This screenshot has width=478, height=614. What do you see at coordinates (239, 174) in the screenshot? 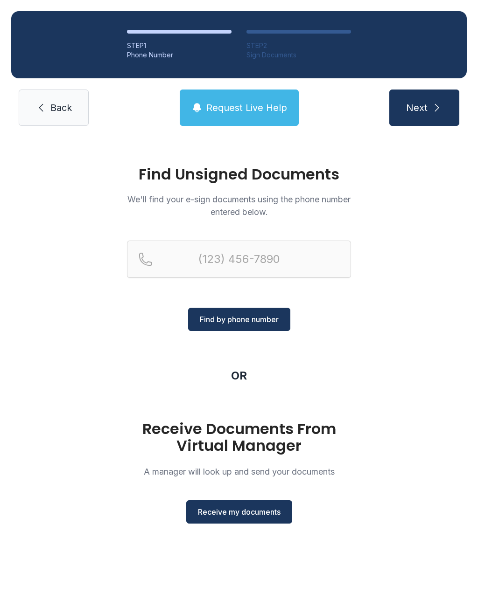
I see `h1: Find Unsigned Documents` at bounding box center [239, 174].